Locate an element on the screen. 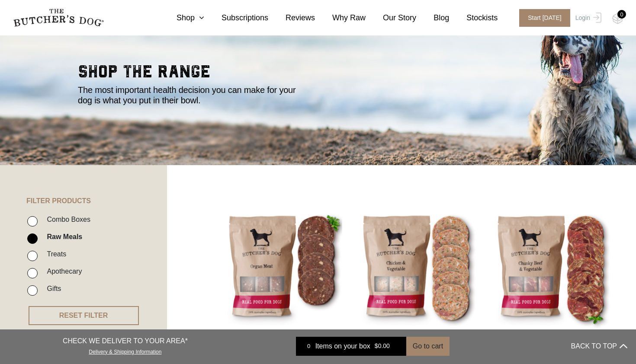 Image resolution: width=636 pixels, height=364 pixels. a: Why Raw is located at coordinates (340, 18).